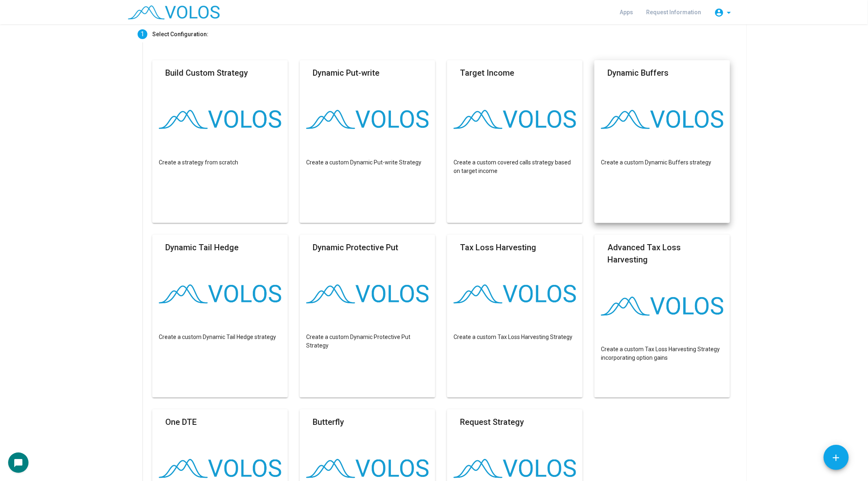  What do you see at coordinates (487, 73) in the screenshot?
I see `mat-card-title: Target Income` at bounding box center [487, 73].